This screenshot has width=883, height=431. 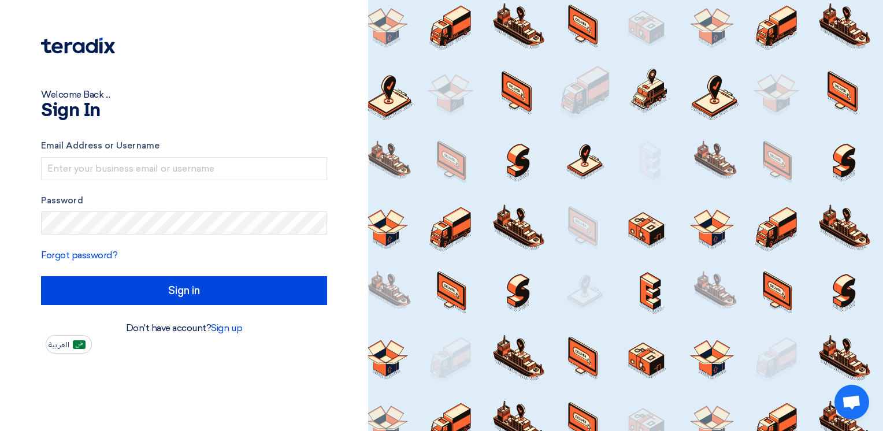 What do you see at coordinates (184, 146) in the screenshot?
I see `label: Email Address or Username` at bounding box center [184, 146].